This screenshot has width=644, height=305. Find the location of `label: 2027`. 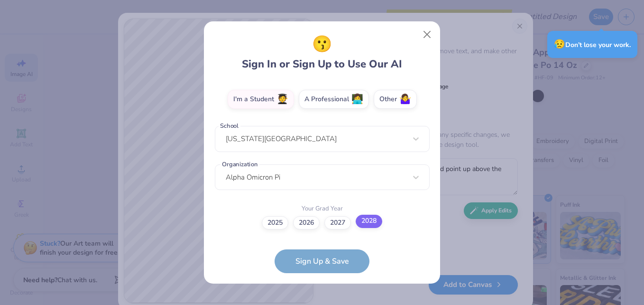

label: 2027 is located at coordinates (338, 223).